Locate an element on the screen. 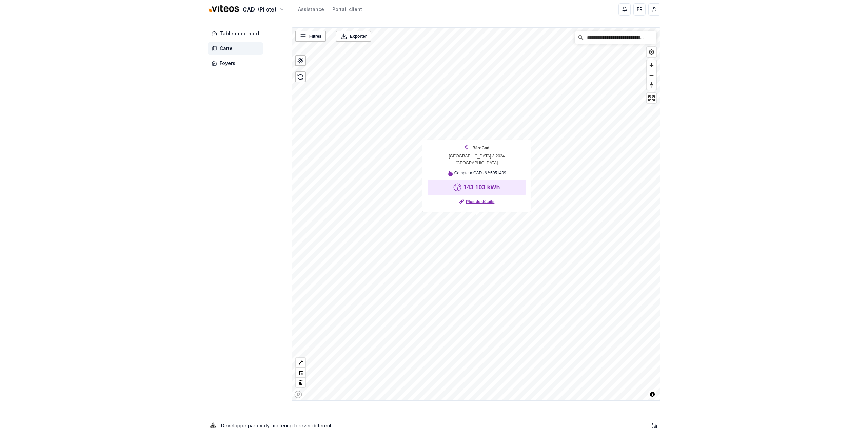  strong: N°: is located at coordinates (487, 173).